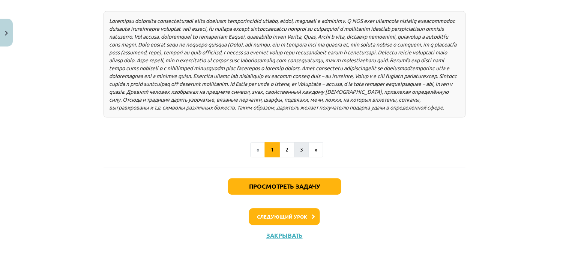 Image resolution: width=569 pixels, height=267 pixels. I want to click on font: 2, so click(287, 149).